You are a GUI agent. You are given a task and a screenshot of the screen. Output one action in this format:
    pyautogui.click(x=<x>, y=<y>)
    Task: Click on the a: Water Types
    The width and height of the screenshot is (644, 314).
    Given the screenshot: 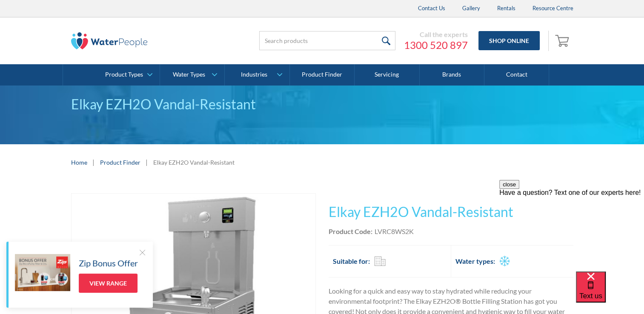 What is the action you would take?
    pyautogui.click(x=192, y=75)
    